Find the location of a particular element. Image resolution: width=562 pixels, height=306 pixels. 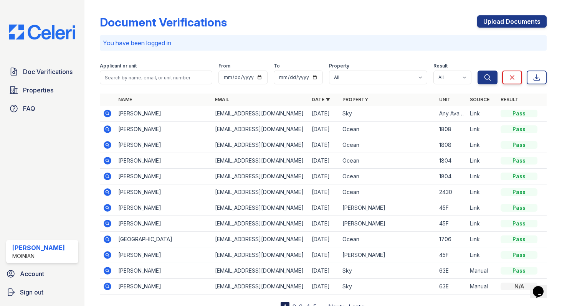

div: Moinian is located at coordinates (38, 256).